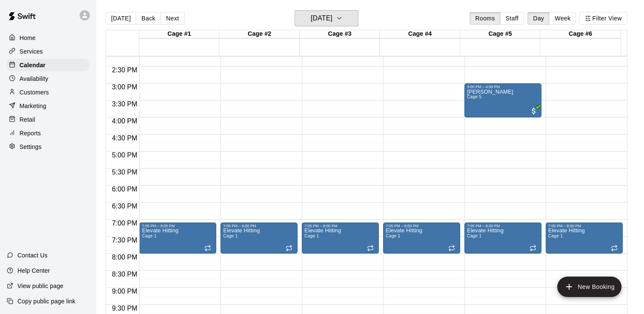  I want to click on span: Cage 5, so click(474, 97).